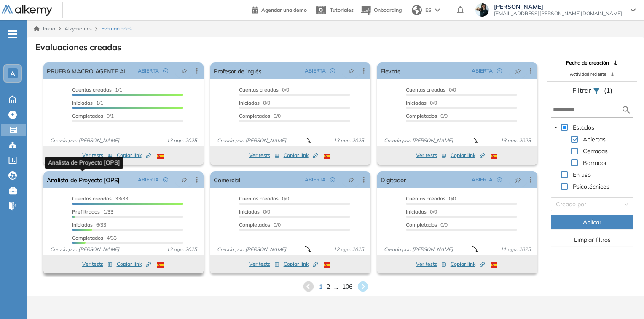 The height and width of the screenshot is (319, 644). What do you see at coordinates (97, 90) in the screenshot?
I see `span: 1/1` at bounding box center [97, 90].